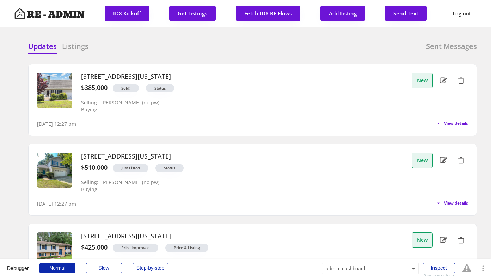 This screenshot has height=277, width=491. What do you see at coordinates (18, 266) in the screenshot?
I see `div: Debugger` at bounding box center [18, 266].